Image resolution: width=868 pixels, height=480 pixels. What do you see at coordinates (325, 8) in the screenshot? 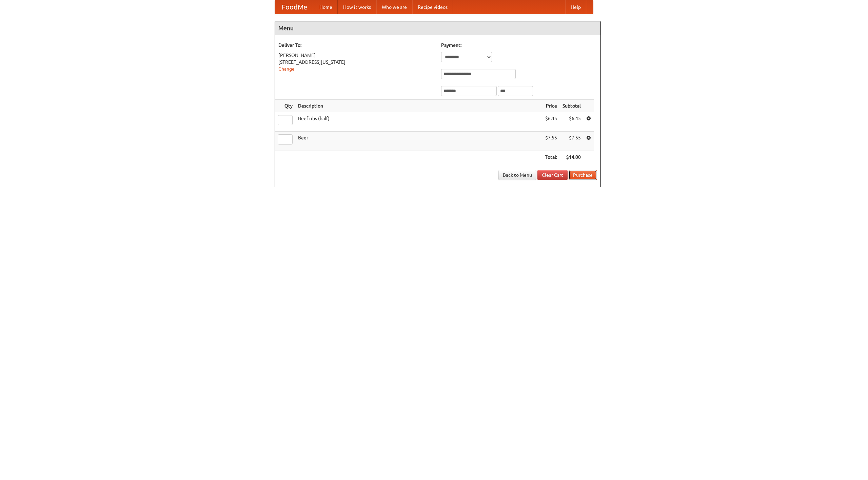
I see `a: Home` at bounding box center [325, 8].